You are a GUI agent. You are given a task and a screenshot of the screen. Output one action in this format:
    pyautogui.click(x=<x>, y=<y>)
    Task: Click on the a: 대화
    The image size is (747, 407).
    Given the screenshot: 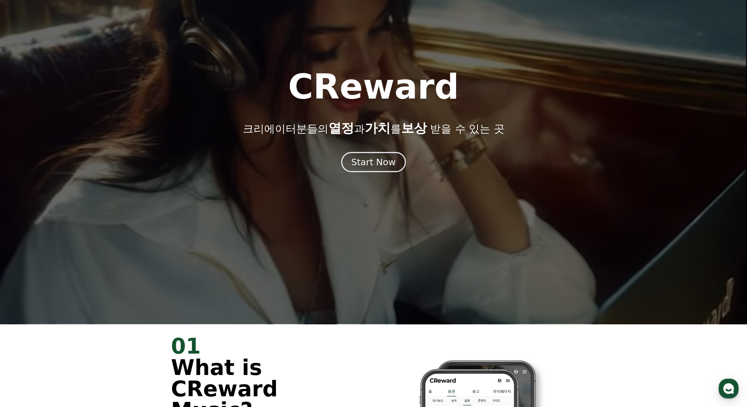 What is the action you would take?
    pyautogui.click(x=70, y=235)
    